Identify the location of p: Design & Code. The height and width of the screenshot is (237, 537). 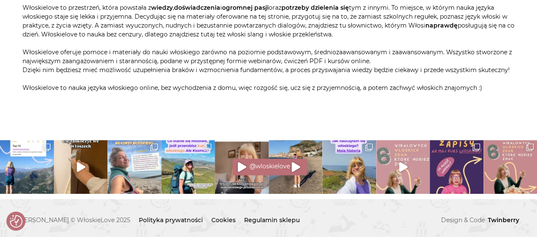
(460, 220).